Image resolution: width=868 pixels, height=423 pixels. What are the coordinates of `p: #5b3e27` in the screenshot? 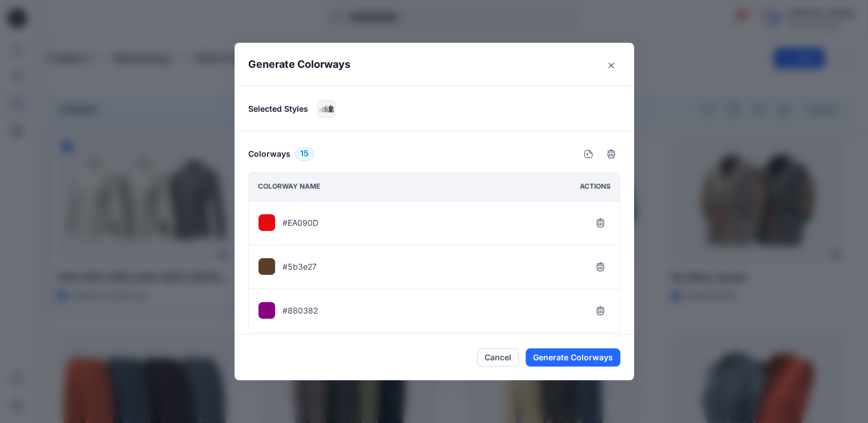 It's located at (300, 266).